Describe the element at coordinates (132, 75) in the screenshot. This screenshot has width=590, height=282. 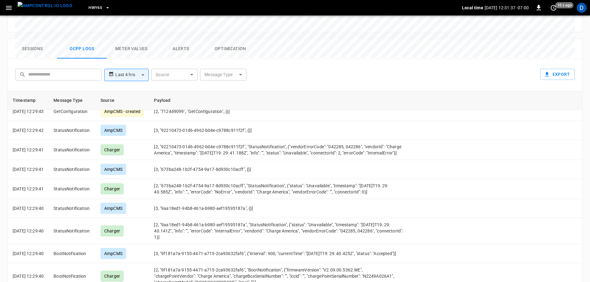
I see `div: Last 4 hrs` at that location.